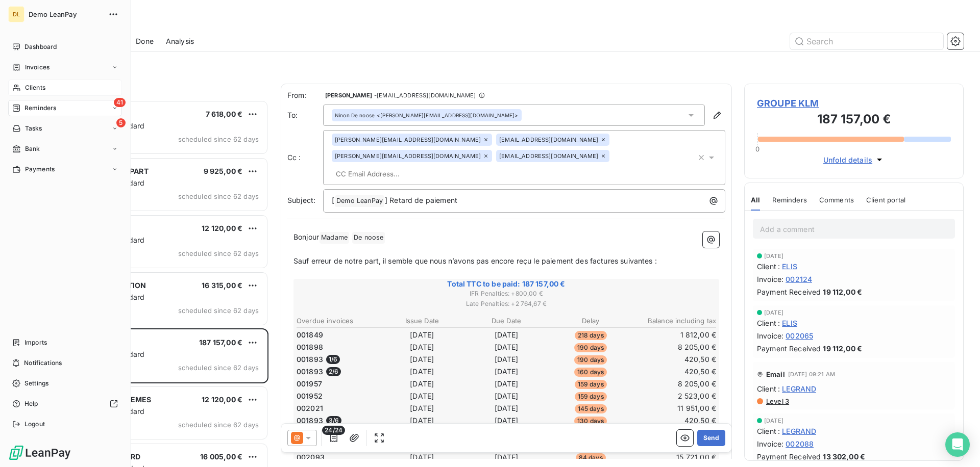  Describe the element at coordinates (799, 431) in the screenshot. I see `span: LEGRAND` at that location.